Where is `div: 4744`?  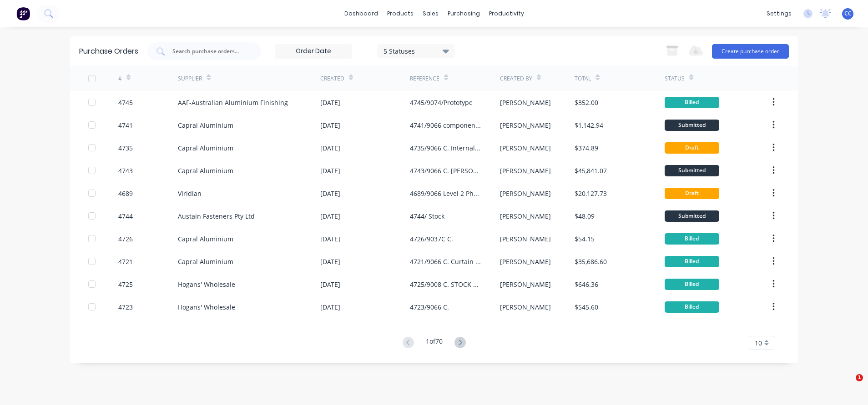 div: 4744 is located at coordinates (126, 216).